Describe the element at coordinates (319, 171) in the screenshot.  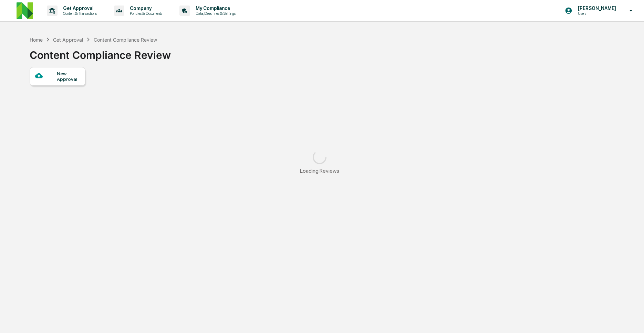
I see `div: Loading Reviews` at that location.